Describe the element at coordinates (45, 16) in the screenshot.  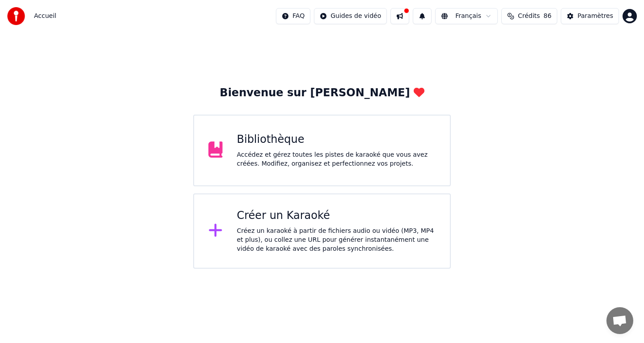
I see `span: Accueil` at that location.